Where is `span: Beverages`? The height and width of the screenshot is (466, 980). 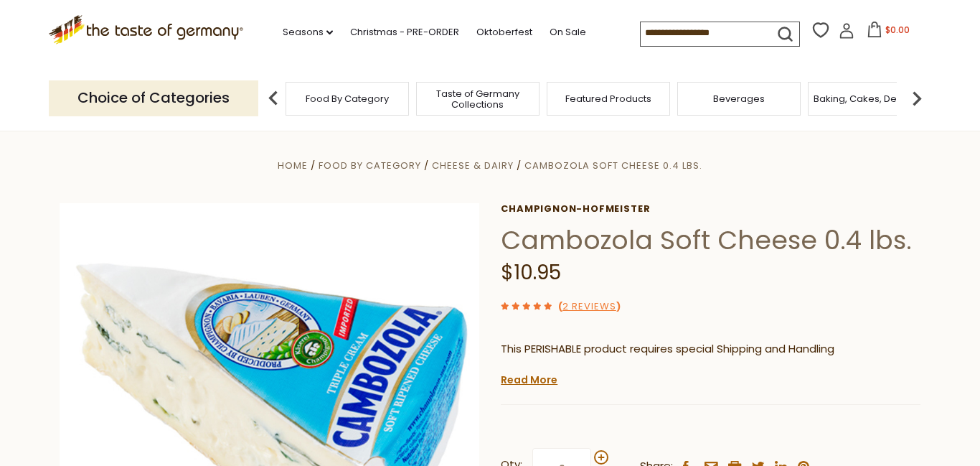 span: Beverages is located at coordinates (739, 98).